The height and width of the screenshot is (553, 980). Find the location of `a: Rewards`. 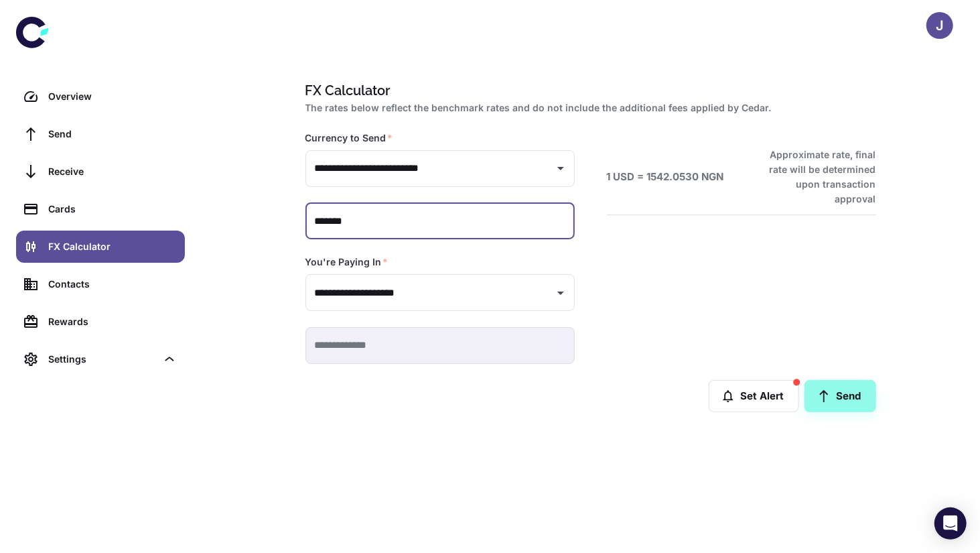

a: Rewards is located at coordinates (100, 322).